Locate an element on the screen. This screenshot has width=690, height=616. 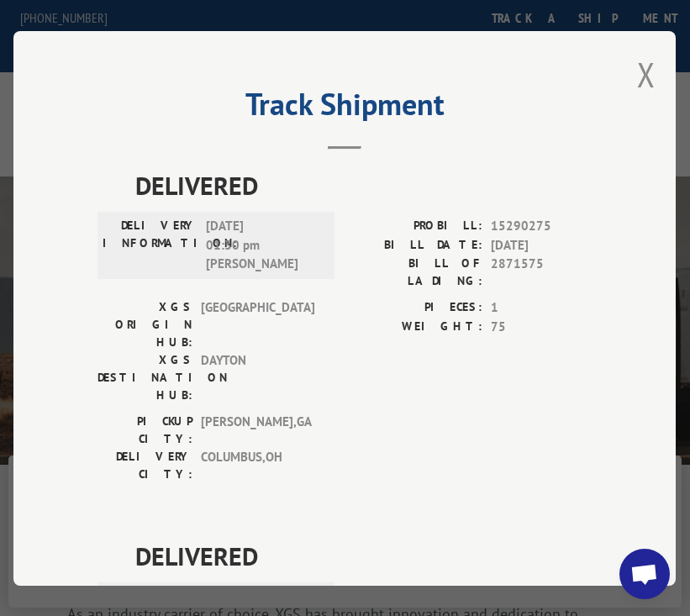
span: 75 is located at coordinates (547, 326).